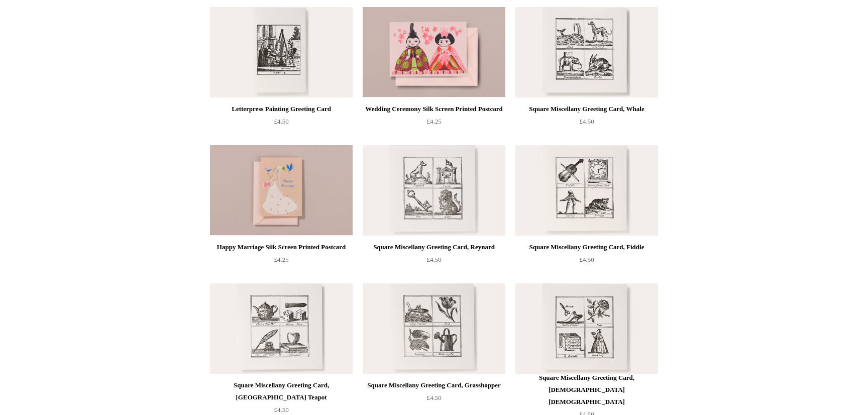 The height and width of the screenshot is (415, 868). What do you see at coordinates (587, 123) in the screenshot?
I see `a: Square Miscellany Greeting Card, Whale £4.50` at bounding box center [587, 123].